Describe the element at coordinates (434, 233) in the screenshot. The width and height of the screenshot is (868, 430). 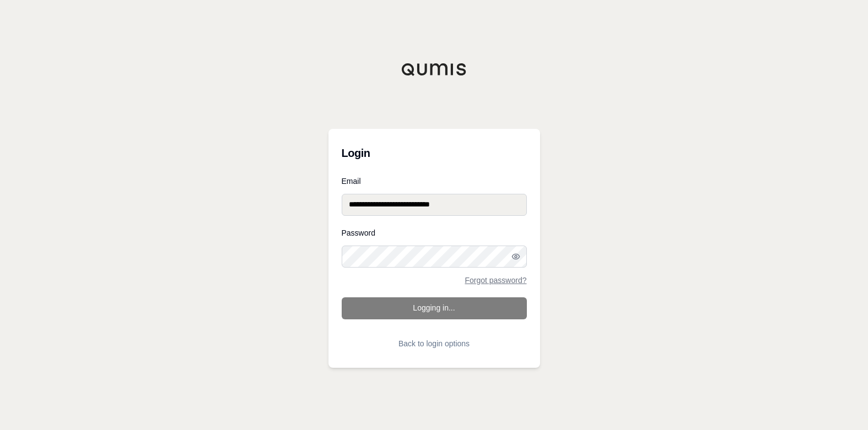
I see `label: Password` at that location.